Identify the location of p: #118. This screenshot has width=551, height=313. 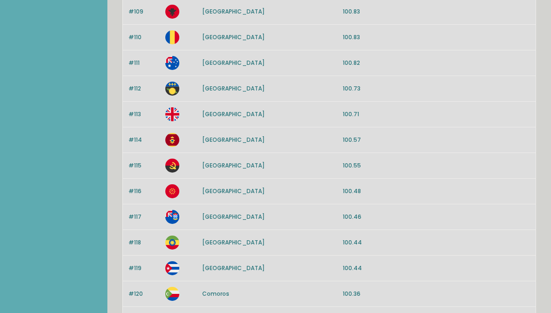
(144, 243).